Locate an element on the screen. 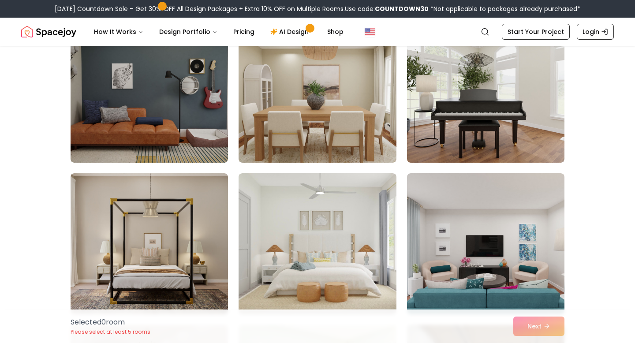 This screenshot has height=343, width=635. img: United States is located at coordinates (370, 32).